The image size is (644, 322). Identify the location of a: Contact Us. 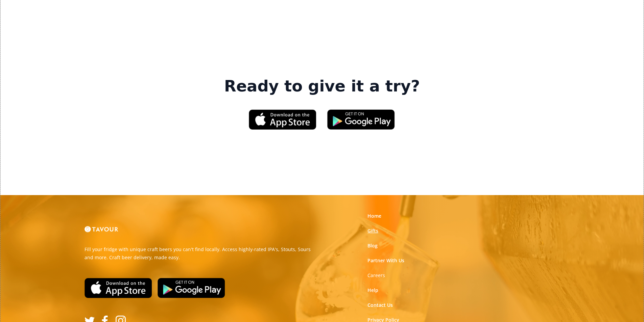
(380, 305).